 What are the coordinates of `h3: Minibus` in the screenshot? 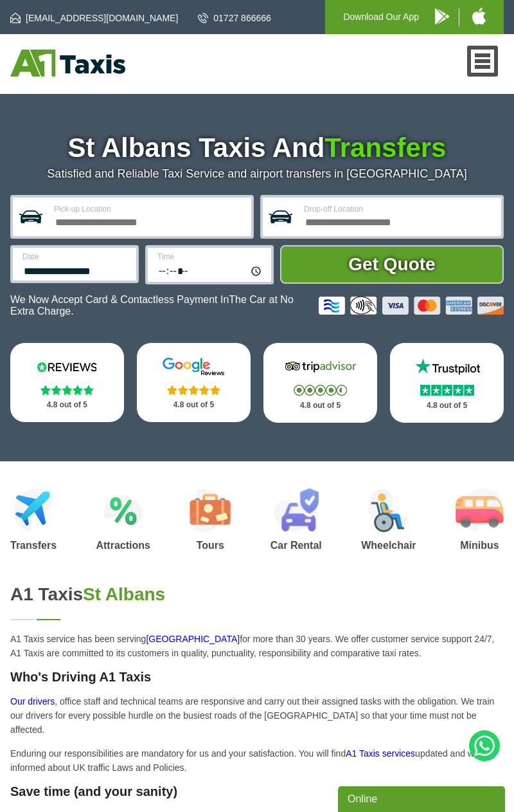 It's located at (480, 546).